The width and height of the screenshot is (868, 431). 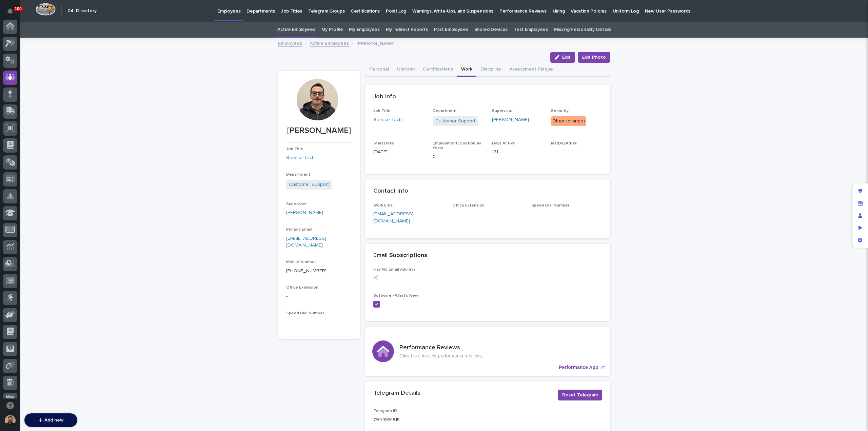 What do you see at coordinates (860, 204) in the screenshot?
I see `div: Manage fields and data` at bounding box center [860, 204].